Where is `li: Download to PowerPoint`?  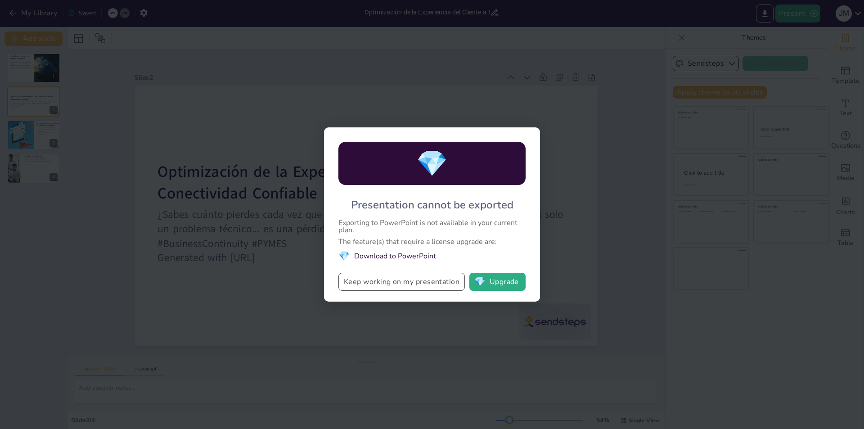 li: Download to PowerPoint is located at coordinates (432, 256).